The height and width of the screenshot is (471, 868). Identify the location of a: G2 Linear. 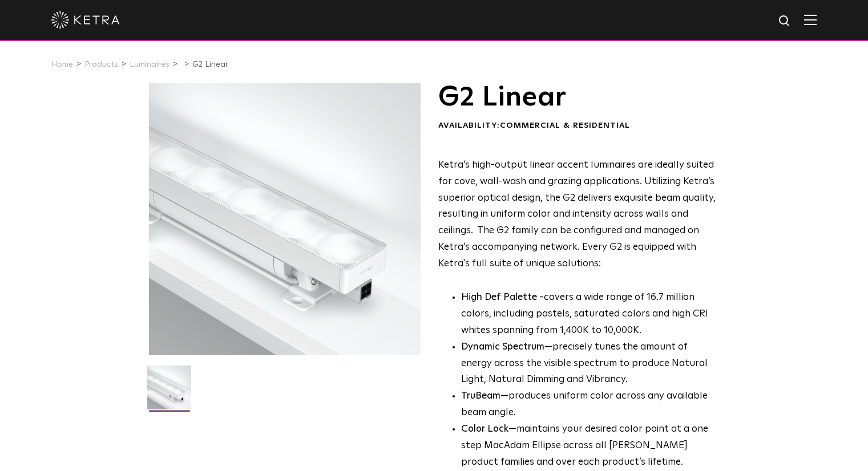
(210, 64).